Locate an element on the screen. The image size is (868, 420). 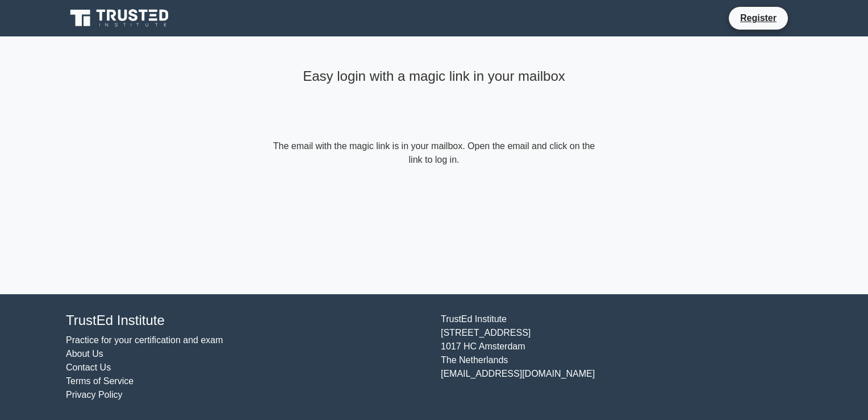
a: Contact Us is located at coordinates (88, 367).